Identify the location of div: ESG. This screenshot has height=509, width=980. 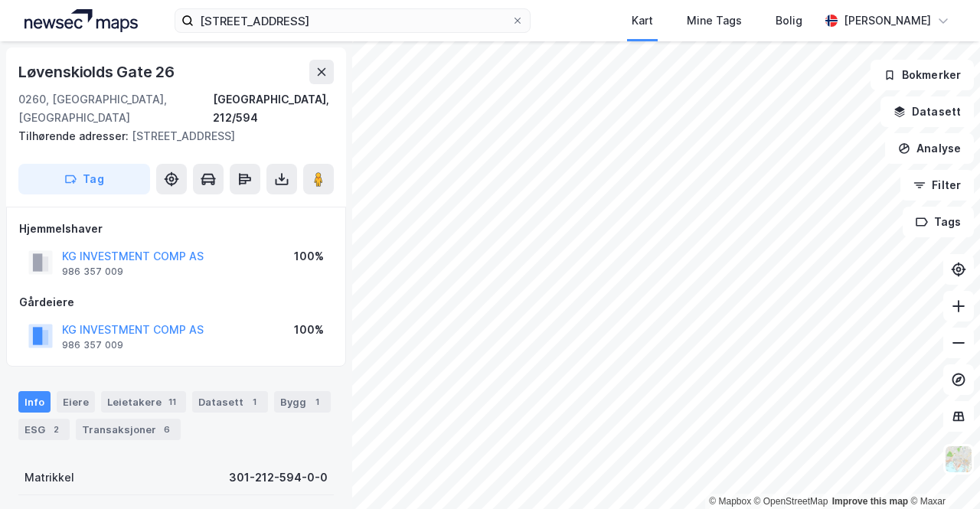
(44, 430).